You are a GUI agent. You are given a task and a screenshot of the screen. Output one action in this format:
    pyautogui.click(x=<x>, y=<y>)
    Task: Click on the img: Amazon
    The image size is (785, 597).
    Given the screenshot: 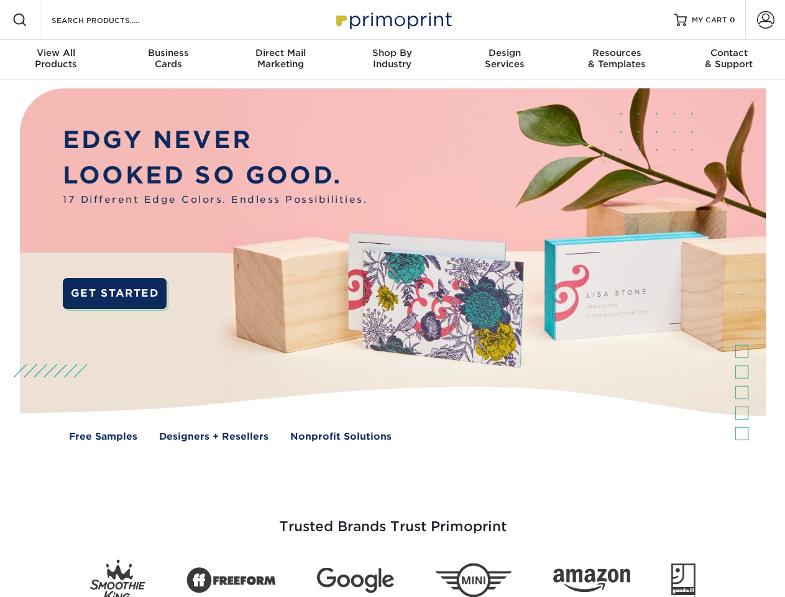 What is the action you would take?
    pyautogui.click(x=592, y=581)
    